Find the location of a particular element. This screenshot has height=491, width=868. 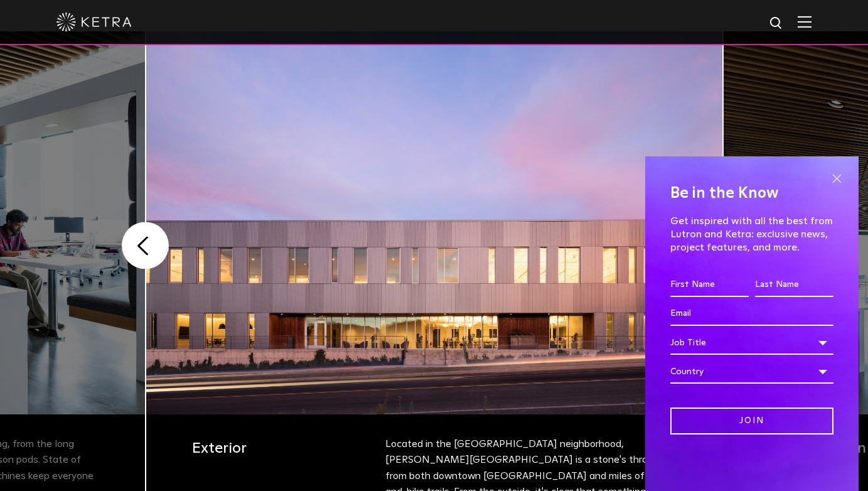

input: Last Name is located at coordinates (794, 285).